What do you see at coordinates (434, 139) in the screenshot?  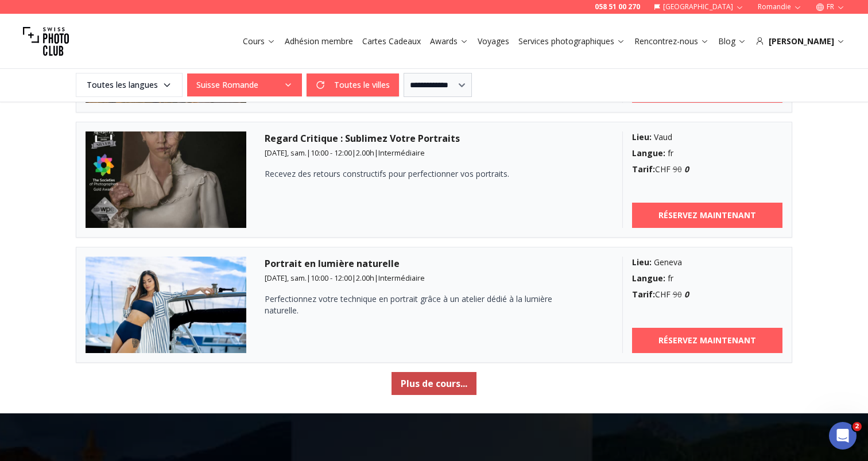 I see `h3: Regard Critique : Sublimez Votre Portraits` at bounding box center [434, 139].